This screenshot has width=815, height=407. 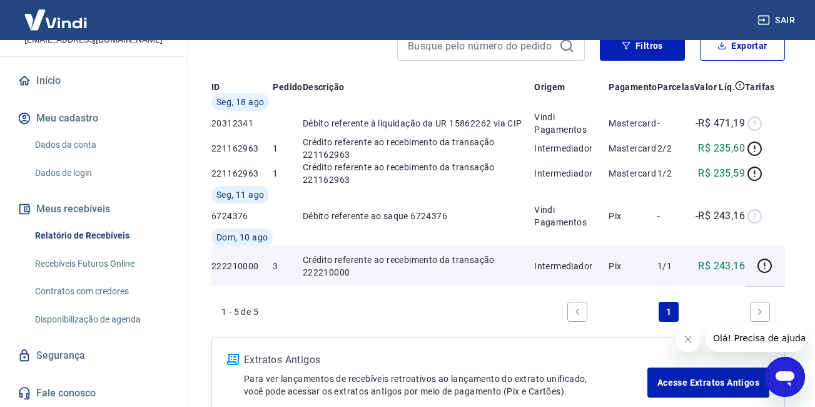 I want to click on p: Pagamento, so click(x=633, y=87).